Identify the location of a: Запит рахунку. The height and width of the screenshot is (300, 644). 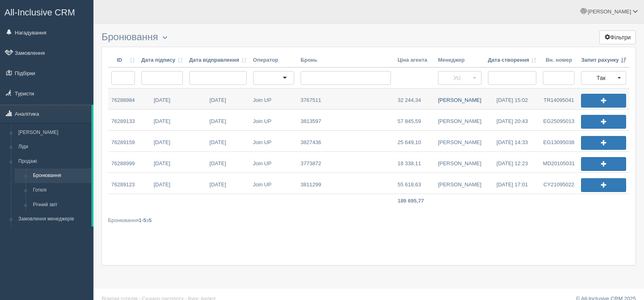
(604, 60).